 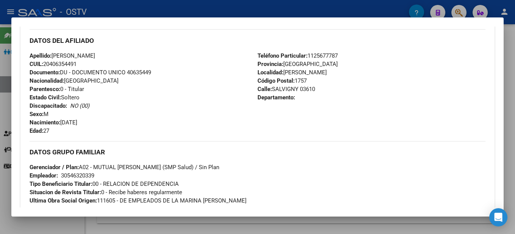 What do you see at coordinates (270, 64) in the screenshot?
I see `strong: Provincia:` at bounding box center [270, 64].